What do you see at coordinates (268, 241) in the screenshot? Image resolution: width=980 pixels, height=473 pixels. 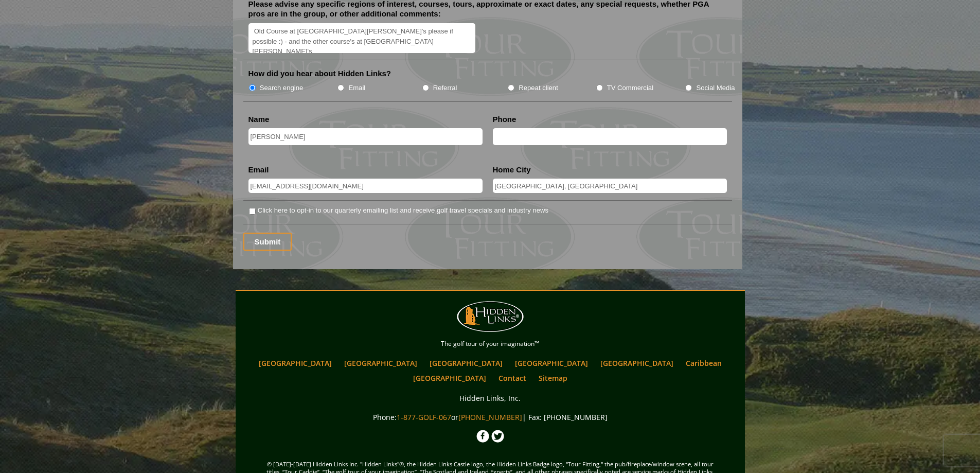 I see `input: Submit` at bounding box center [268, 241].